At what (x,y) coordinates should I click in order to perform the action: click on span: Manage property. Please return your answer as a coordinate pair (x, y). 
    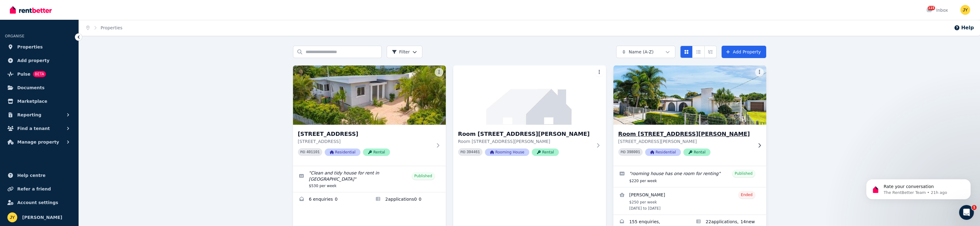
    Looking at the image, I should click on (38, 142).